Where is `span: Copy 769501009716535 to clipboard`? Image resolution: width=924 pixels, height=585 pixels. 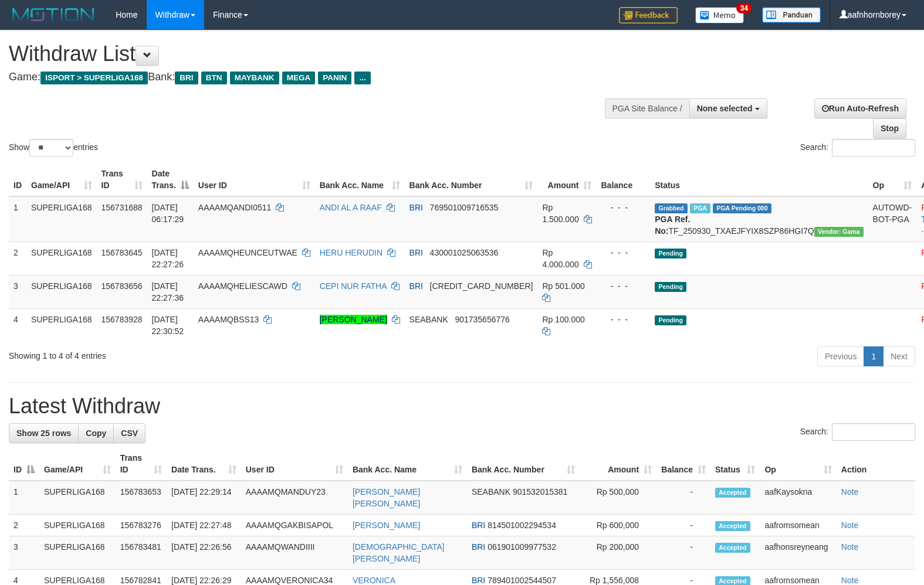 span: Copy 769501009716535 to clipboard is located at coordinates (464, 208).